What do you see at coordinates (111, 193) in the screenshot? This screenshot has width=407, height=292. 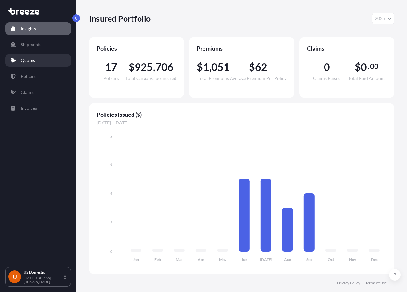 I see `tspan: 4` at bounding box center [111, 193].